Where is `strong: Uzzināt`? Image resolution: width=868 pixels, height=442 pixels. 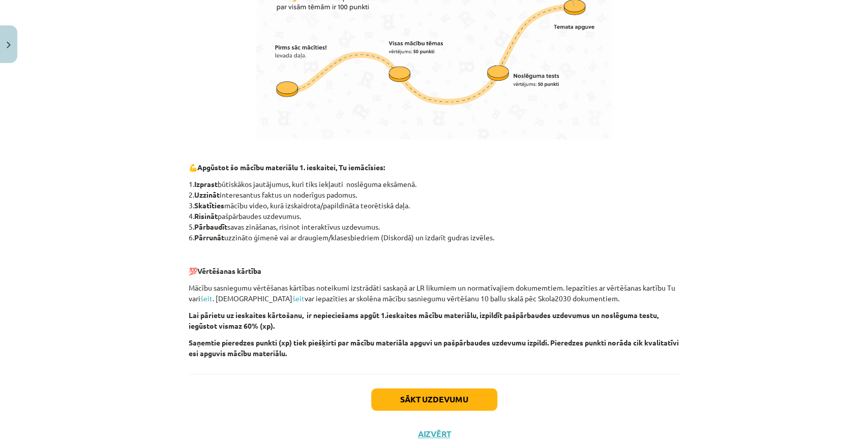 strong: Uzzināt is located at coordinates (207, 194).